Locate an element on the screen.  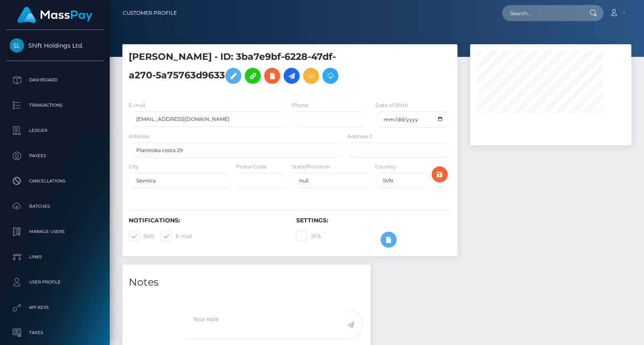
h4: Notes is located at coordinates (247, 282).